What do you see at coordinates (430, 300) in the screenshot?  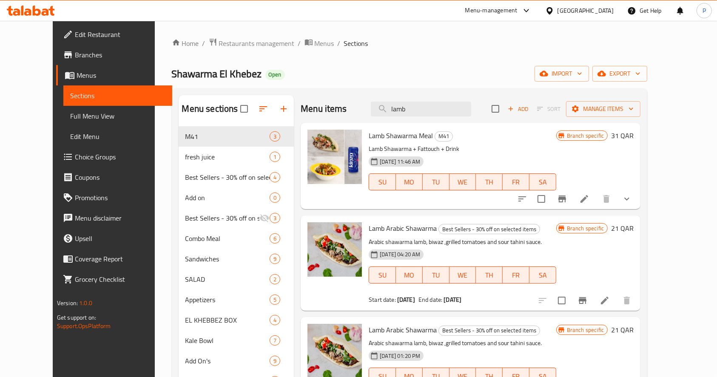 I see `span: End date:` at bounding box center [430, 300].